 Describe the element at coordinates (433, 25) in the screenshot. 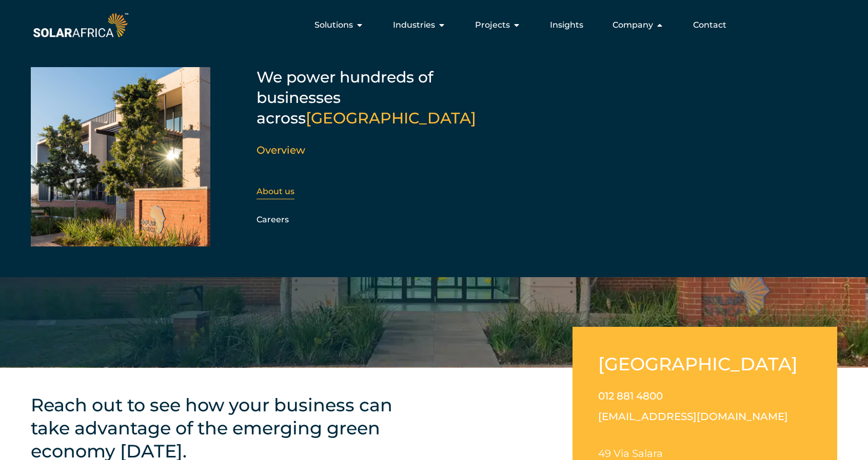

I see `nav: Menu` at that location.